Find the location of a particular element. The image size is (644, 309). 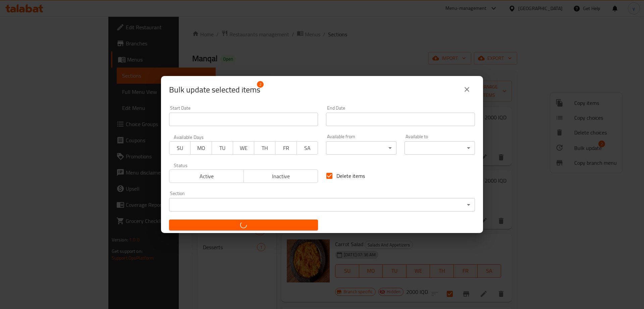

span: TH is located at coordinates (265, 148).